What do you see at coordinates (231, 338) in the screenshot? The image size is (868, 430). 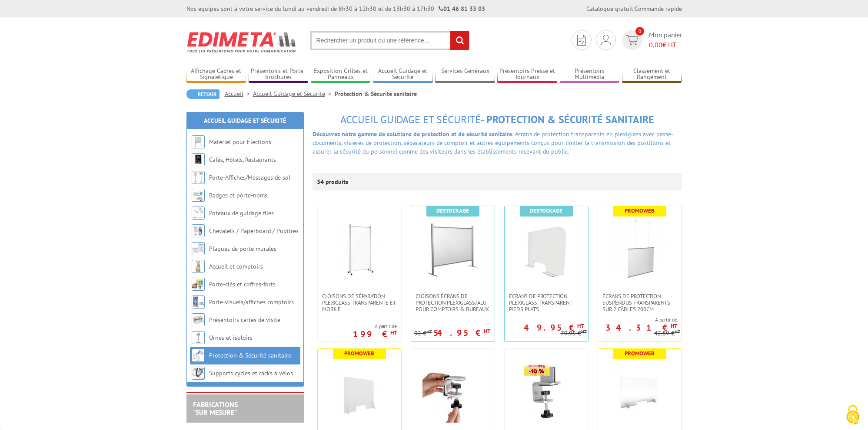 I see `a: Urnes et isoloirs` at bounding box center [231, 338].